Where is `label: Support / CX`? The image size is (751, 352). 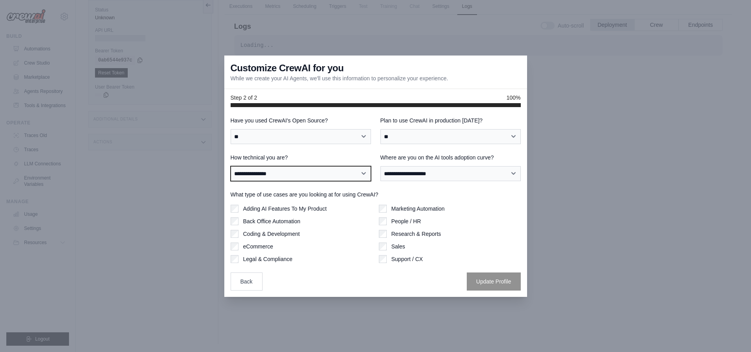
label: Support / CX is located at coordinates (407, 259).